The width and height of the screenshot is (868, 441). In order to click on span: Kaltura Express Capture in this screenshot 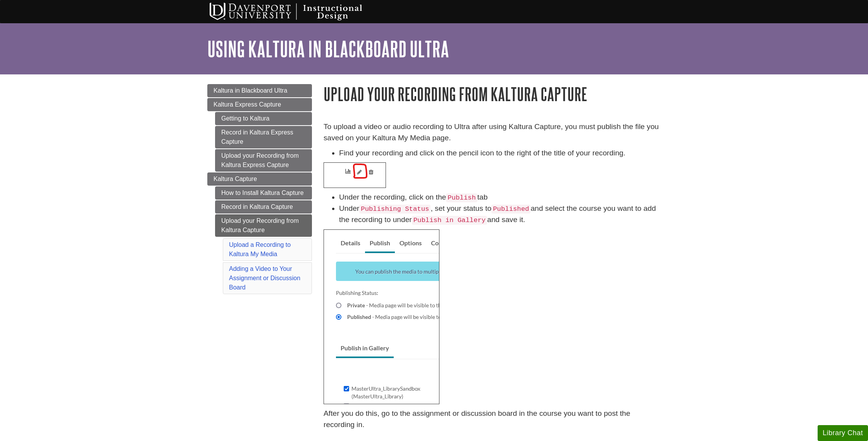, I will do `click(247, 104)`.